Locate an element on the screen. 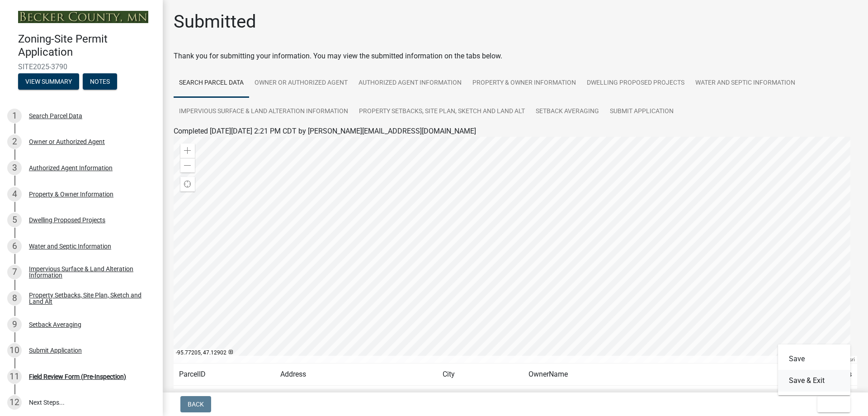 The height and width of the screenshot is (416, 868). td: OwnerName is located at coordinates (659, 374).